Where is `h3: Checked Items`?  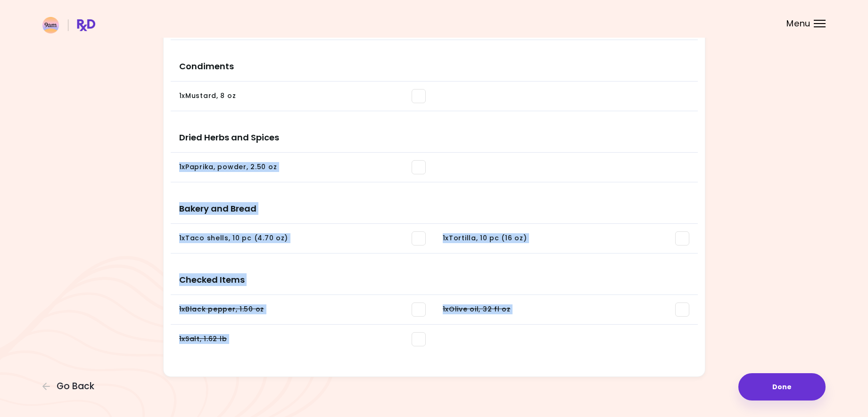 h3: Checked Items is located at coordinates (434, 276).